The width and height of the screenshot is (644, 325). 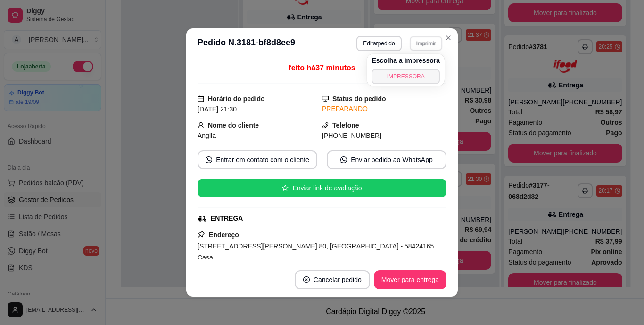 I want to click on button: Close, so click(x=449, y=38).